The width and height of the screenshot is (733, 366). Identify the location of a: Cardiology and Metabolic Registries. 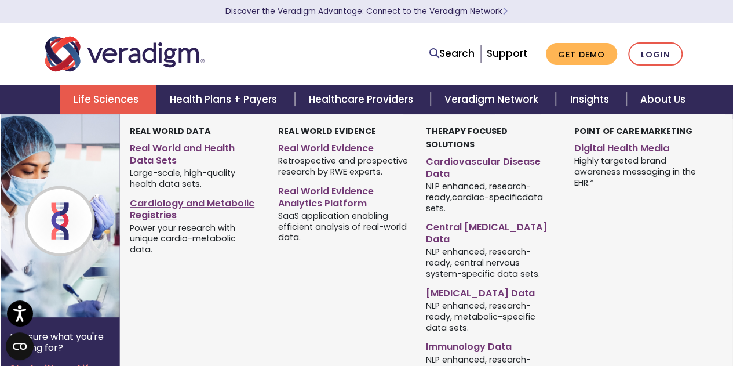
(195, 207).